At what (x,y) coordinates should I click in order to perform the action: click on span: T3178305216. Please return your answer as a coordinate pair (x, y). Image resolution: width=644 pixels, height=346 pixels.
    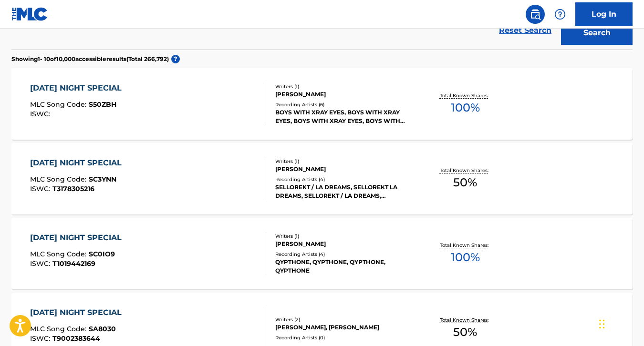
    Looking at the image, I should click on (73, 189).